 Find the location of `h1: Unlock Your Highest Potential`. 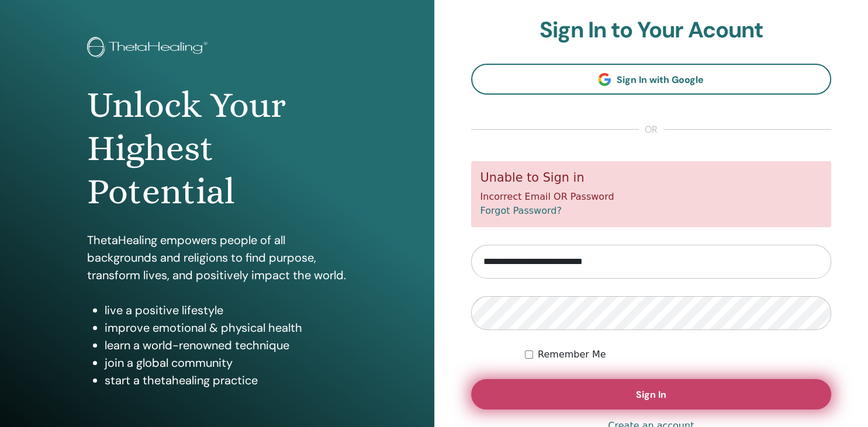

h1: Unlock Your Highest Potential is located at coordinates (217, 149).